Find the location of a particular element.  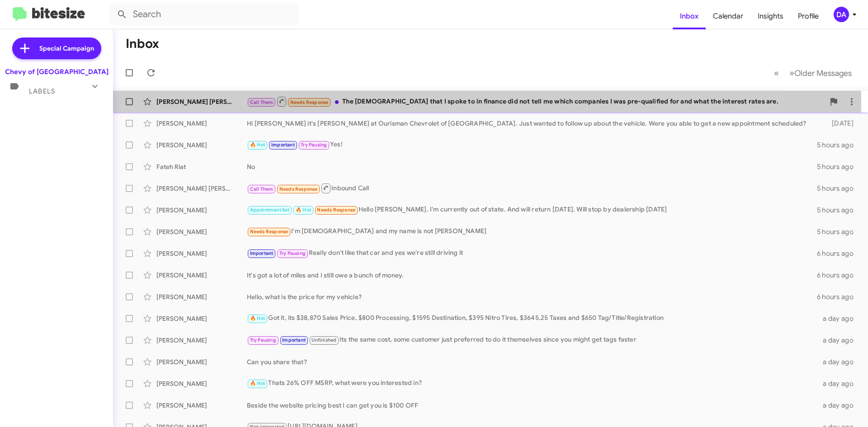

span: Older Messages is located at coordinates (823, 73).